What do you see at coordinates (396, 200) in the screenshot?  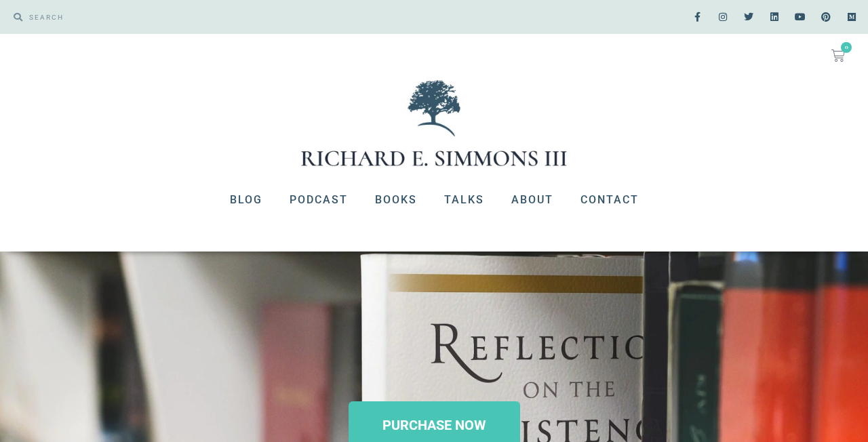 I see `a: Books` at bounding box center [396, 200].